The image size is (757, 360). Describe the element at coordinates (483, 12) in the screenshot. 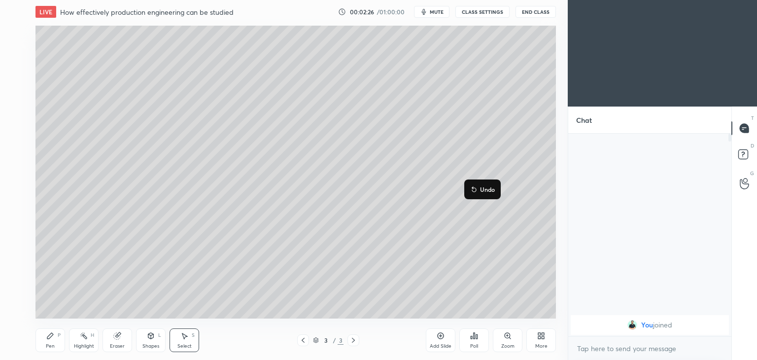

I see `button: CLASS SETTINGS` at that location.